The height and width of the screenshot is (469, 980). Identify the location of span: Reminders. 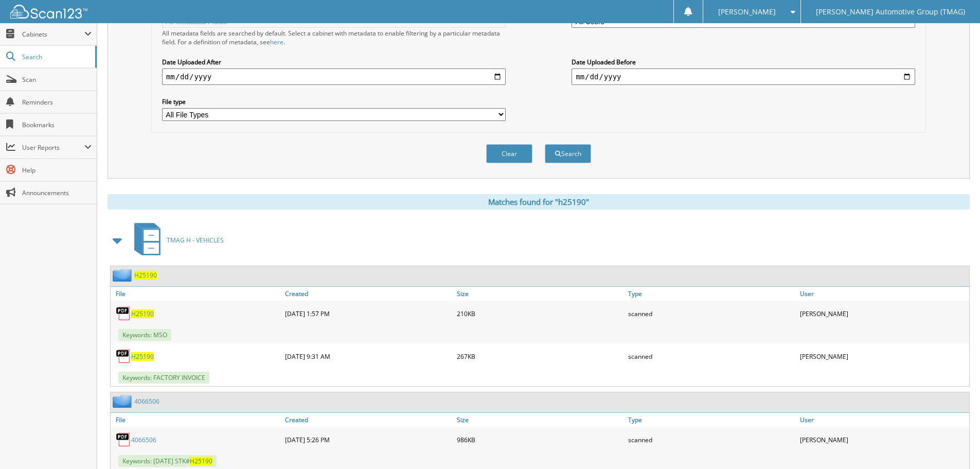
(57, 102).